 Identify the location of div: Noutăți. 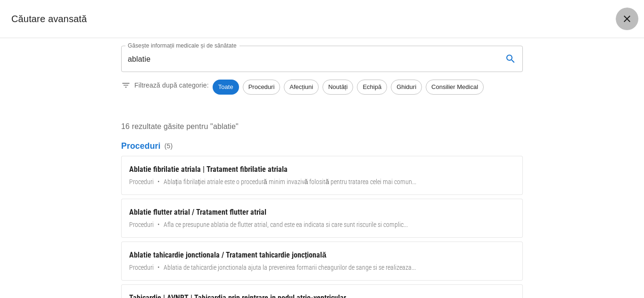
(338, 87).